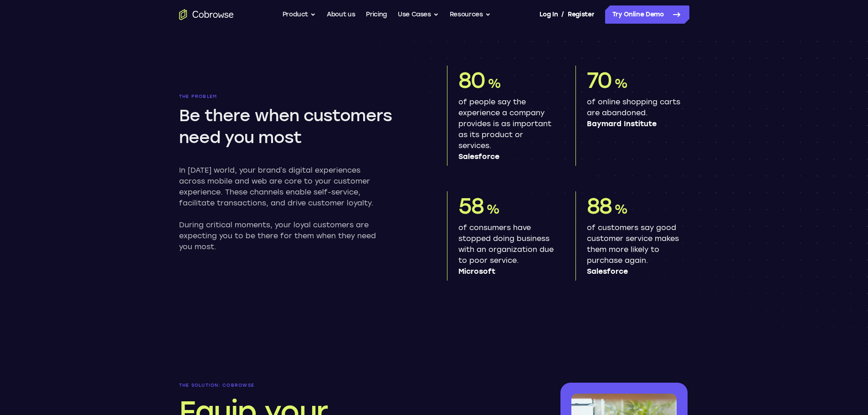 The image size is (868, 415). What do you see at coordinates (300, 386) in the screenshot?
I see `p: The solution: Cobrowse` at bounding box center [300, 386].